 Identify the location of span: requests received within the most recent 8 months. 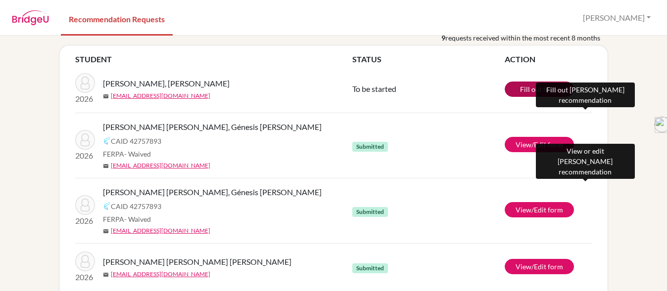
(522, 38).